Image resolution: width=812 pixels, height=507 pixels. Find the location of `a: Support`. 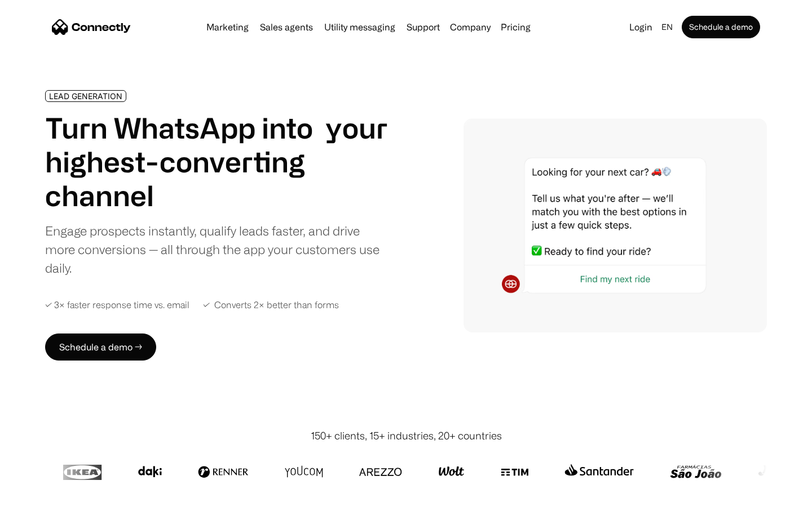

a: Support is located at coordinates (423, 27).